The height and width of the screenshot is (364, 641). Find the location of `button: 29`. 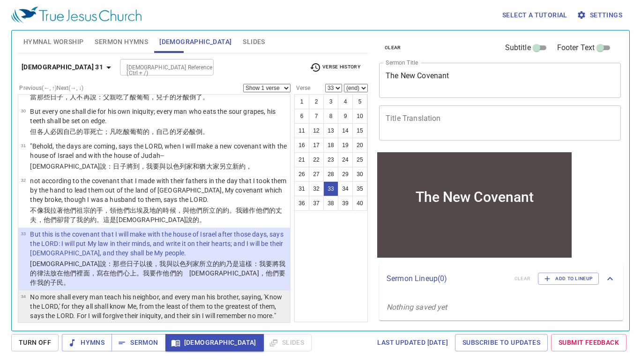

button: 29 is located at coordinates (345, 174).